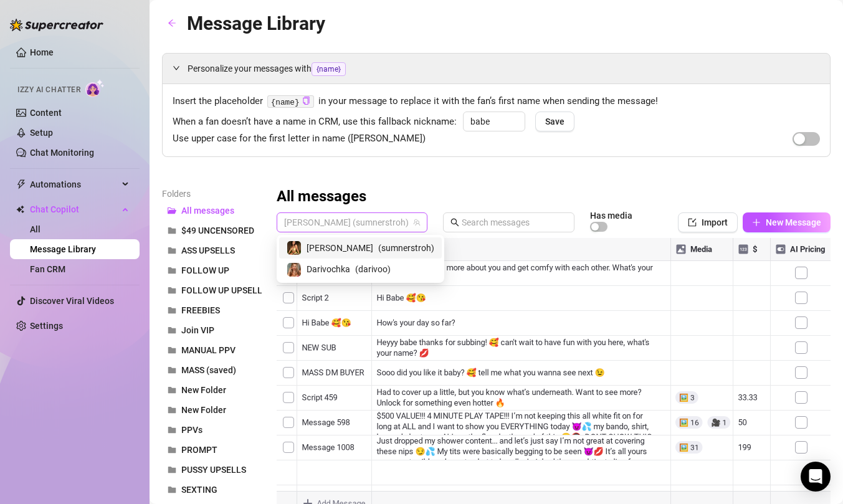 The width and height of the screenshot is (843, 504). What do you see at coordinates (41, 133) in the screenshot?
I see `a: Setup` at bounding box center [41, 133].